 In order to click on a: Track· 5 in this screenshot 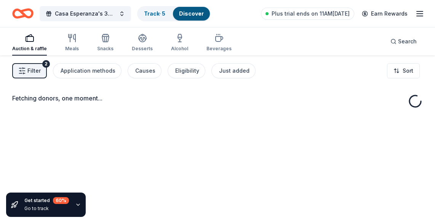, I will do `click(155, 13)`.